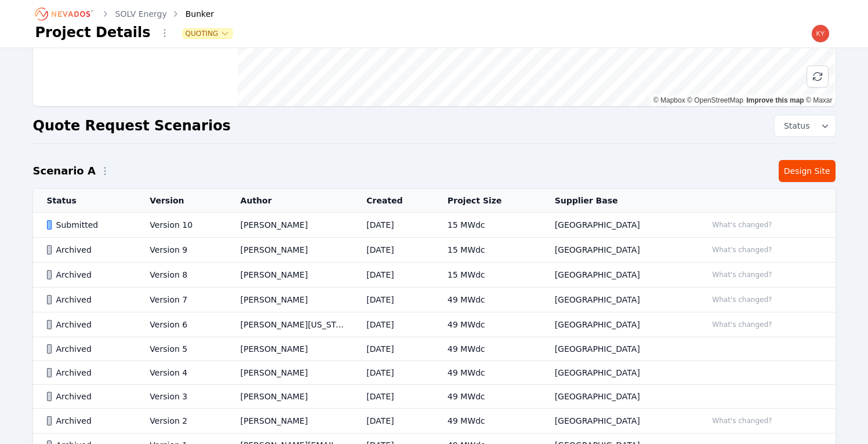  I want to click on th: Project Size, so click(487, 201).